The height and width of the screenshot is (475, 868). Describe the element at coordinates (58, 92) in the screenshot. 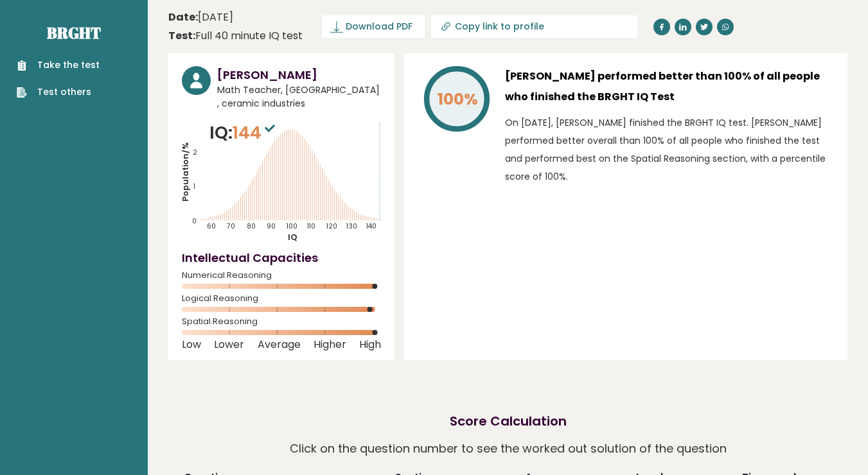

I see `a: Test others` at that location.